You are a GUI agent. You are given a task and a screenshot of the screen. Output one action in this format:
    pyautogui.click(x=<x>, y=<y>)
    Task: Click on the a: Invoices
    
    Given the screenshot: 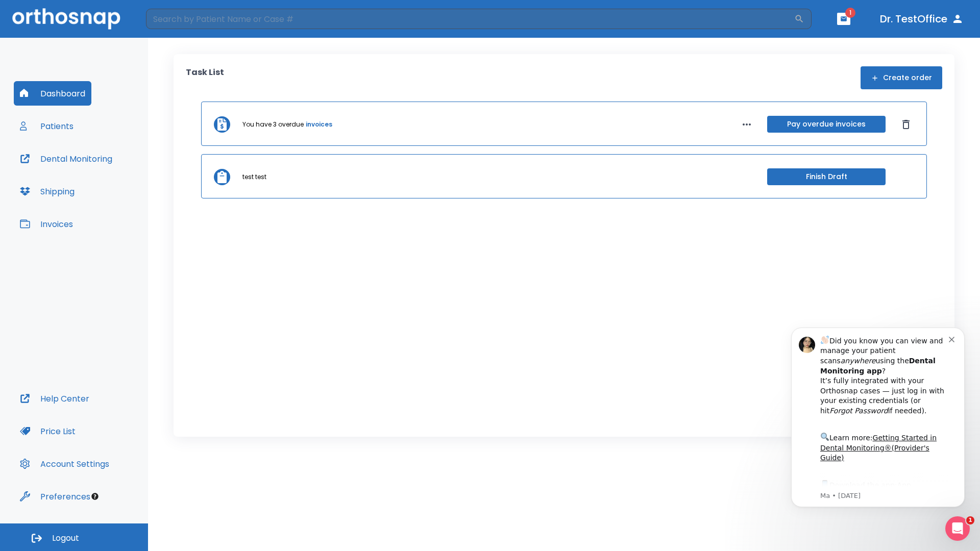 What is the action you would take?
    pyautogui.click(x=47, y=224)
    